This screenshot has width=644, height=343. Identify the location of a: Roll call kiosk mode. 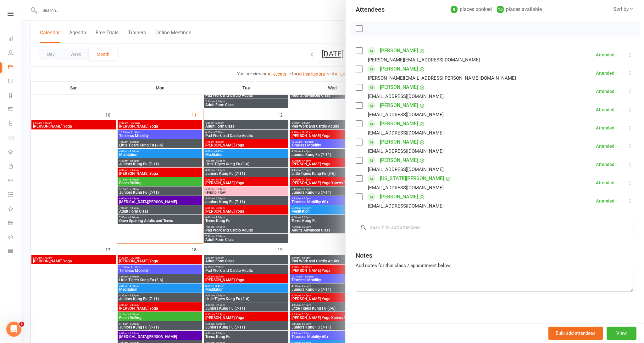
(15, 237).